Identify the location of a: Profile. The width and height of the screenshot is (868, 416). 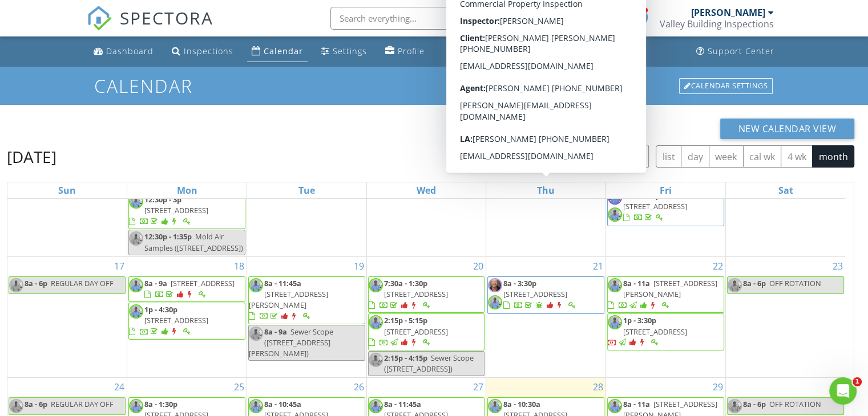
(404, 51).